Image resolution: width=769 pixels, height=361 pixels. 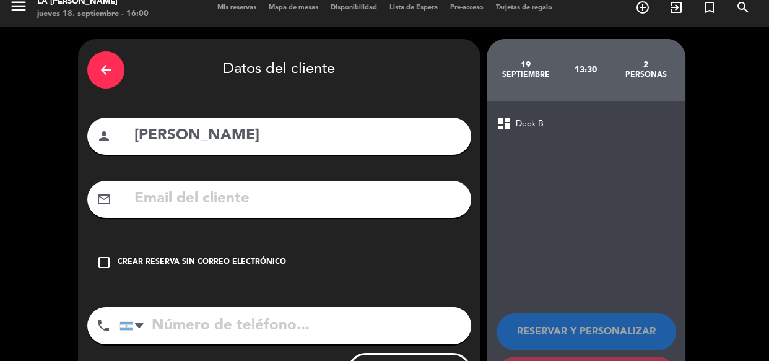 I want to click on div: personas, so click(x=645, y=75).